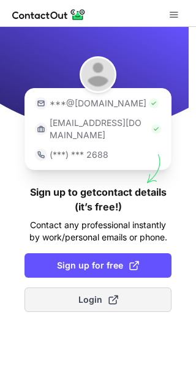  Describe the element at coordinates (49, 15) in the screenshot. I see `img: ContactOut v5.3.10` at that location.